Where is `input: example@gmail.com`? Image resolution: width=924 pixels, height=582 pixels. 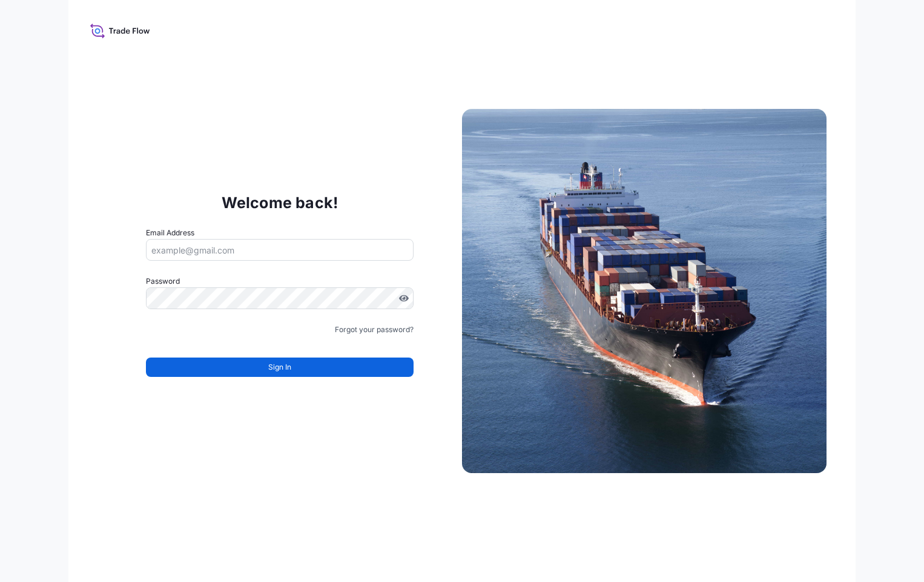 input: example@gmail.com is located at coordinates (280, 250).